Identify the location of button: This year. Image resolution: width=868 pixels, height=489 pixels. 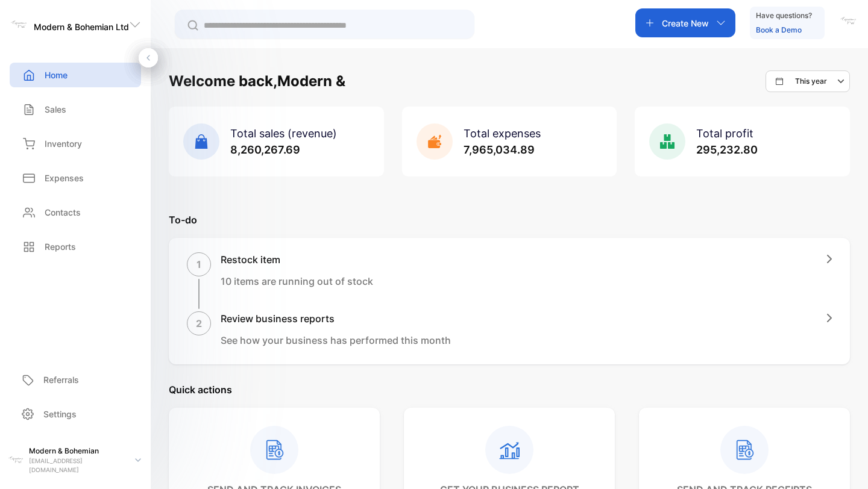
(807, 81).